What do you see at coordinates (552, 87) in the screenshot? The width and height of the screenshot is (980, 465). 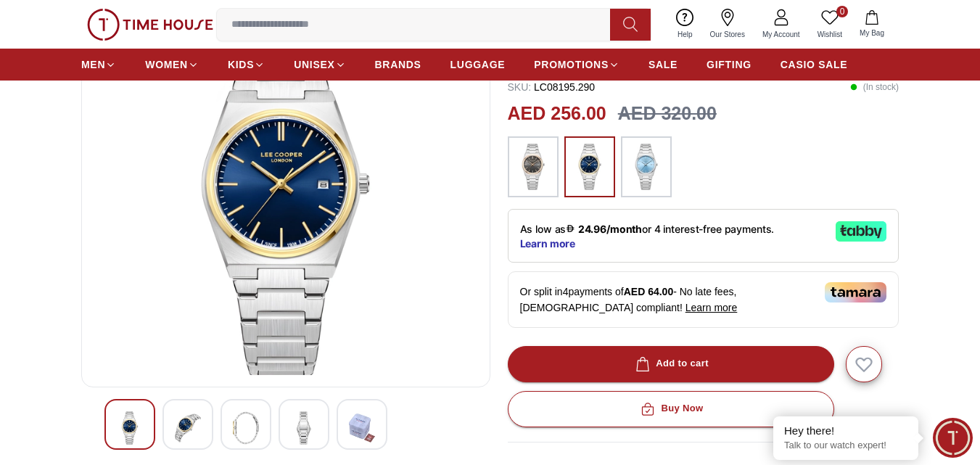 I see `p: LC08195.290` at bounding box center [552, 87].